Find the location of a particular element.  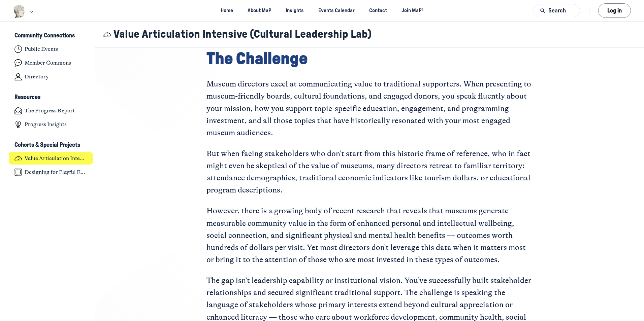

h3: Community Connections is located at coordinates (44, 36).